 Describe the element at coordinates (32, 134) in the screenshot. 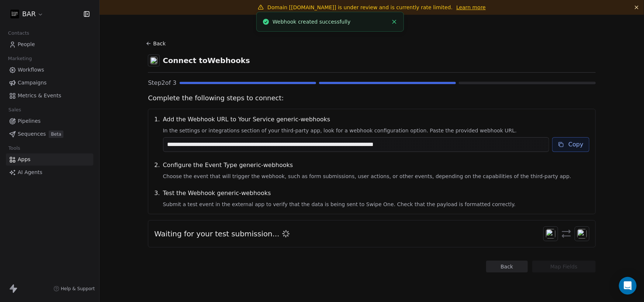

I see `span: Sequences` at that location.